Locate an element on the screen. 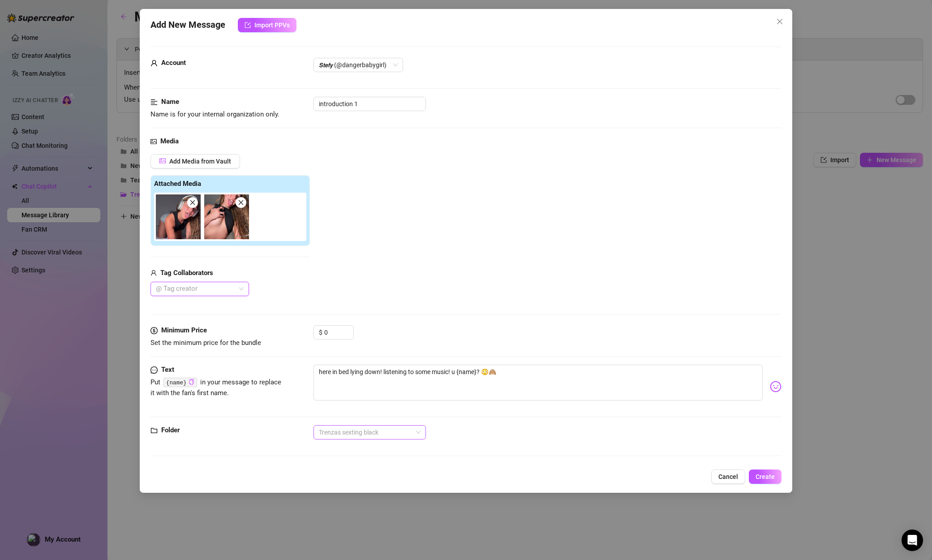  input: Enter a name is located at coordinates (369, 104).